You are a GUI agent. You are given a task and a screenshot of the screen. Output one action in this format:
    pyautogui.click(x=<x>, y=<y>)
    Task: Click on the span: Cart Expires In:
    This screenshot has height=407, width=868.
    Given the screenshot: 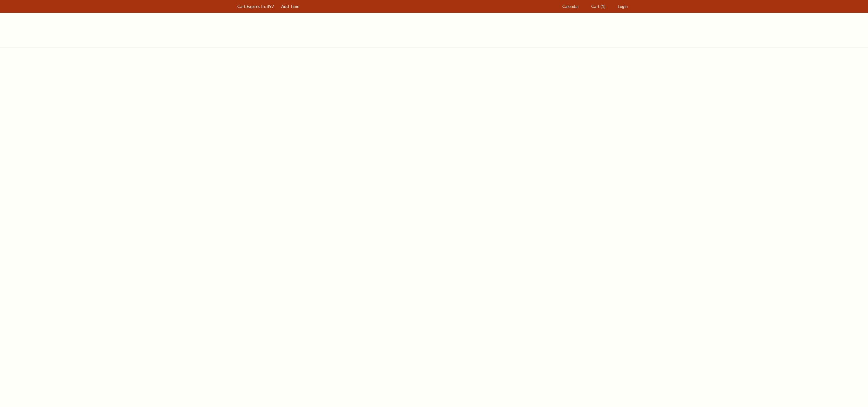 What is the action you would take?
    pyautogui.click(x=251, y=7)
    